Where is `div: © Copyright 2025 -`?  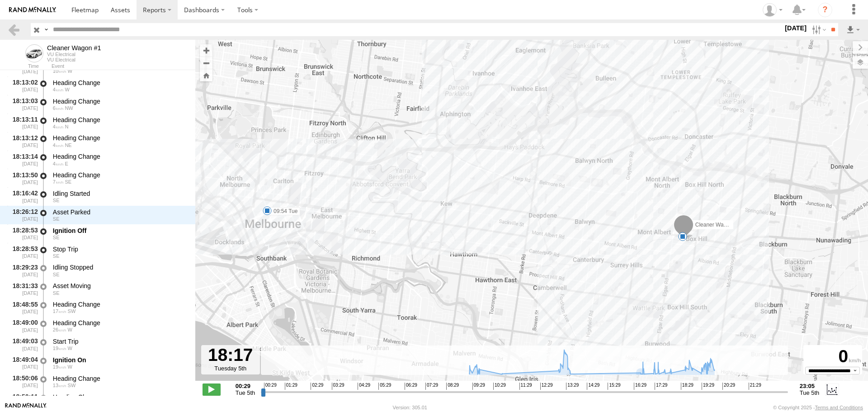
div: © Copyright 2025 - is located at coordinates (818, 407).